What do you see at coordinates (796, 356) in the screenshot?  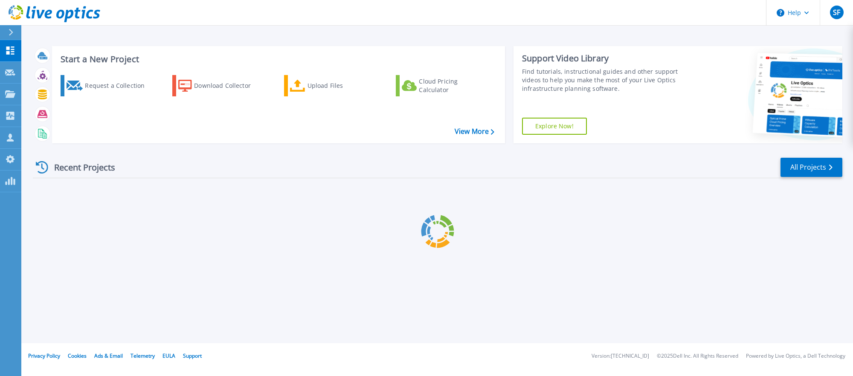 I see `li: Powered by Live Optics, a Dell Technology` at bounding box center [796, 356].